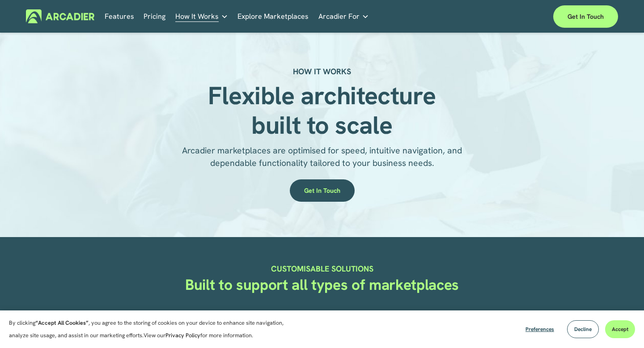 The image size is (644, 348). Describe the element at coordinates (322, 284) in the screenshot. I see `strong: Built to support all types of marketplaces` at that location.